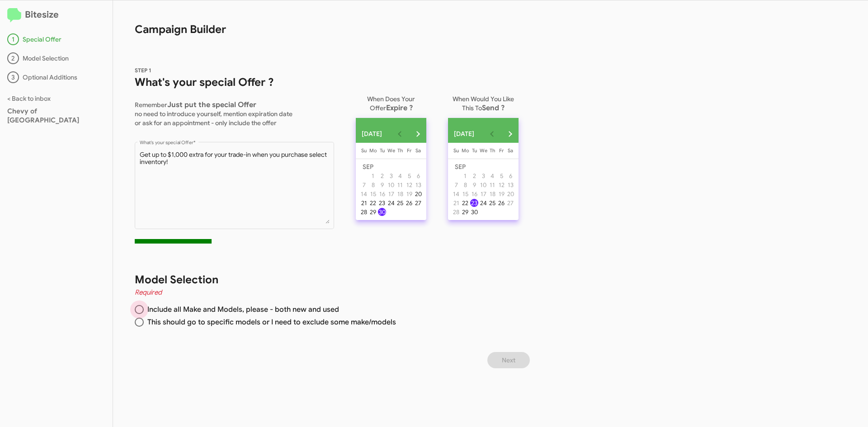 The height and width of the screenshot is (427, 868). Describe the element at coordinates (465, 176) in the screenshot. I see `button: September 1, 2025` at that location.